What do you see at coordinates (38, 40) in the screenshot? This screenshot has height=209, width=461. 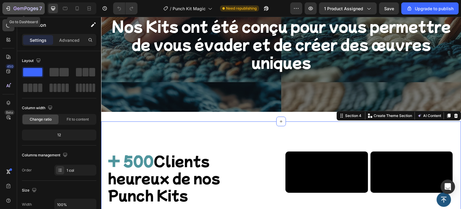 I see `p: Settings` at bounding box center [38, 40].